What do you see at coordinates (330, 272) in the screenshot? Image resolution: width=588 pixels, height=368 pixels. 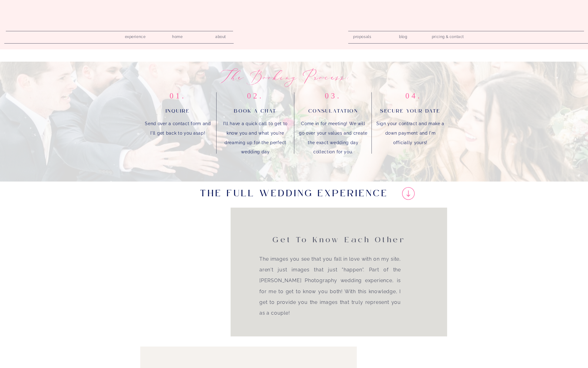 I see `p: The images you see that you fall in love with on my site, aren't just images that just "happen". ...` at bounding box center [330, 272].